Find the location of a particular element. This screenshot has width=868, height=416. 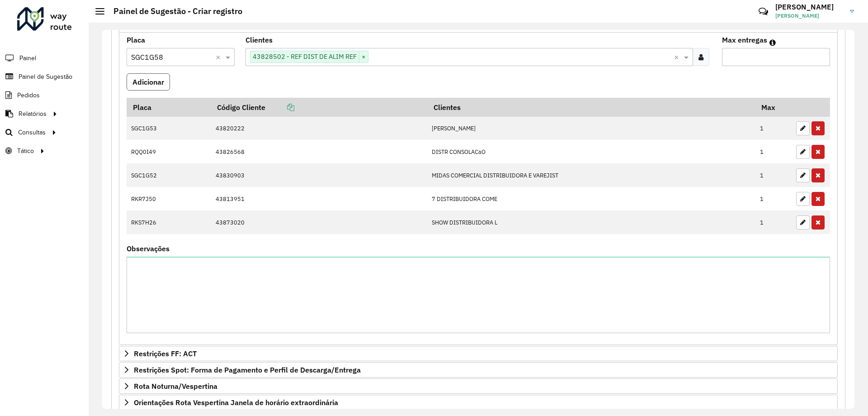

td: MIDAS COMERCIAL DISTRIBUIDORA E VAREJIST is located at coordinates (591, 175).